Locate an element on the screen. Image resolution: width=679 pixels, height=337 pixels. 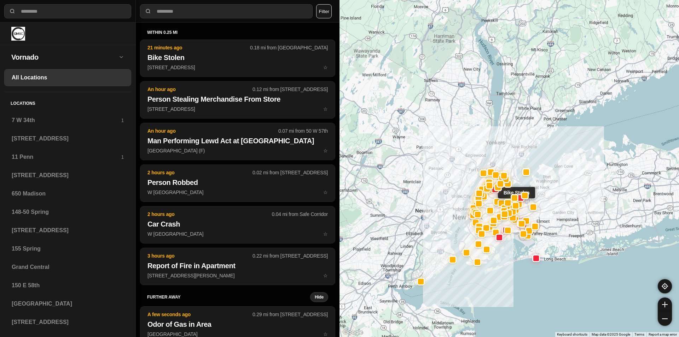
p: 0.04 mi from Safe Corridor is located at coordinates (300, 215).